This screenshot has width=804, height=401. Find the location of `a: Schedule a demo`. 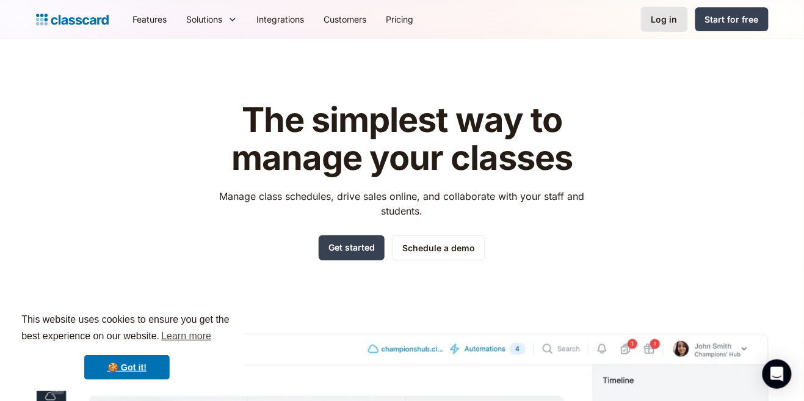

a: Schedule a demo is located at coordinates (438, 247).